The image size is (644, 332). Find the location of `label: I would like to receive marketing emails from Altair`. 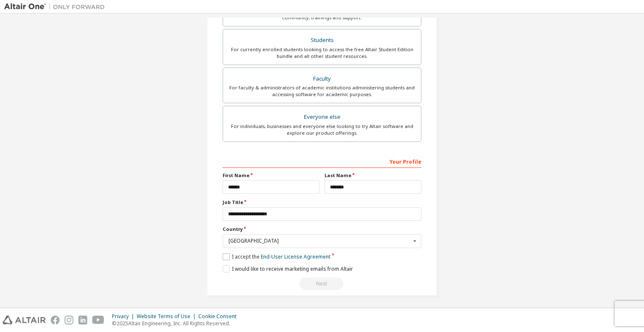

label: I would like to receive marketing emails from Altair is located at coordinates (288, 269).